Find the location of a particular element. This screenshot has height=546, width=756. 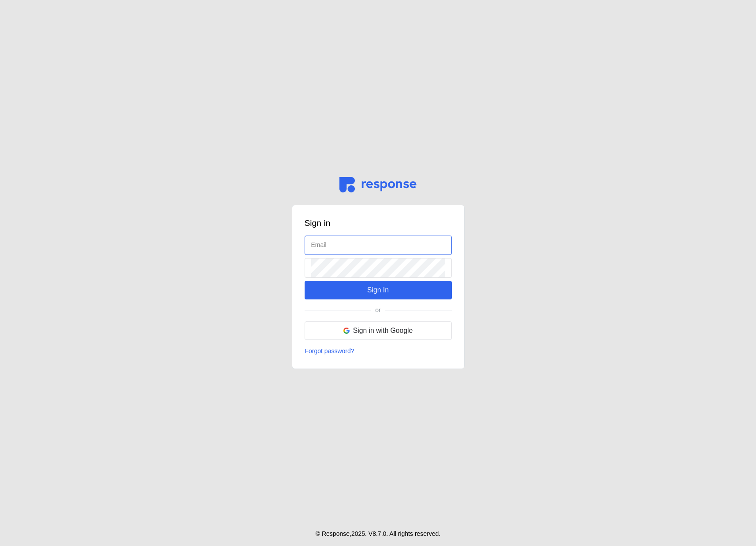

input: Email is located at coordinates (378, 245).